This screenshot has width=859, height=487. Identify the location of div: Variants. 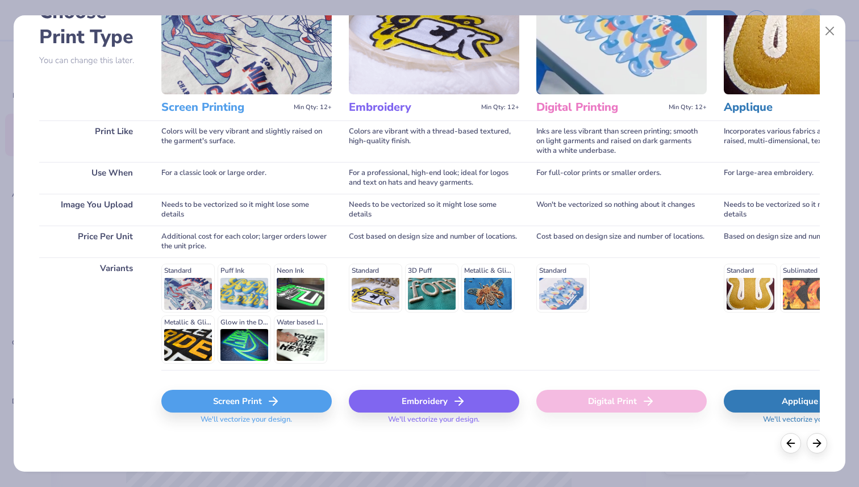
(91, 314).